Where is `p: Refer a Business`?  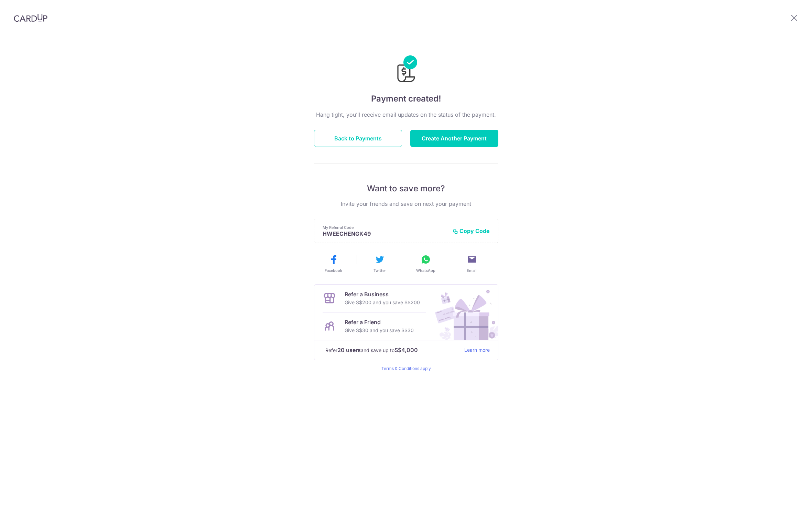 p: Refer a Business is located at coordinates (382, 295).